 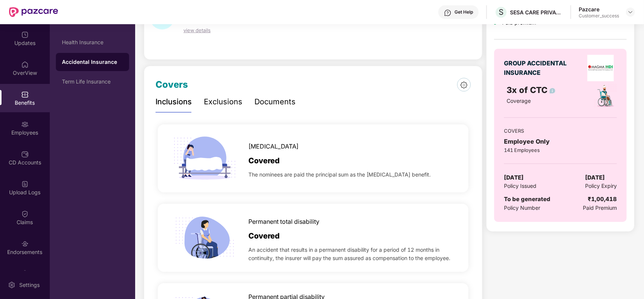 What do you see at coordinates (599, 9) in the screenshot?
I see `div: Pazcare` at bounding box center [599, 9].